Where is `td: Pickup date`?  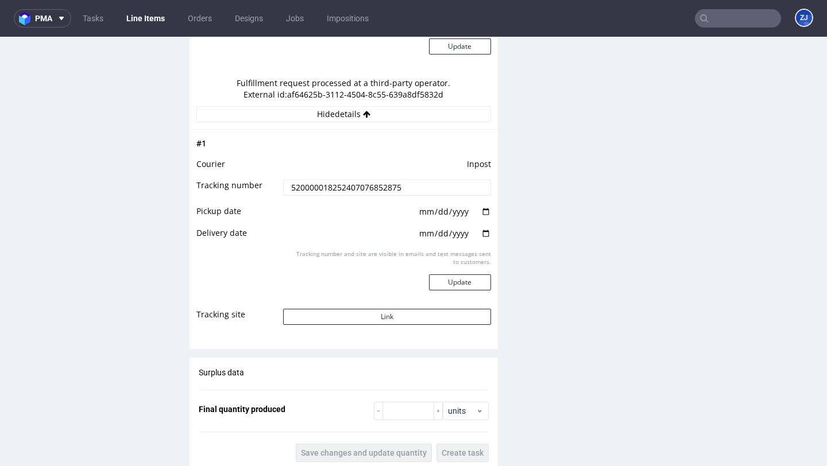 td: Pickup date is located at coordinates (238, 179).